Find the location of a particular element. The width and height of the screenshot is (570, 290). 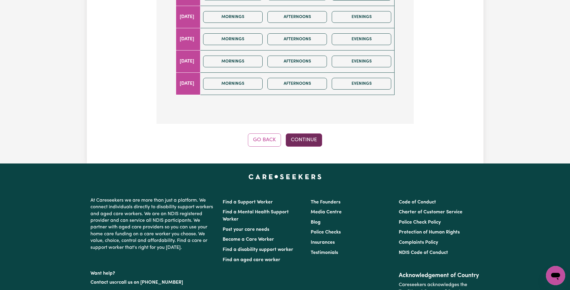

a: Police Checks is located at coordinates (325, 232).